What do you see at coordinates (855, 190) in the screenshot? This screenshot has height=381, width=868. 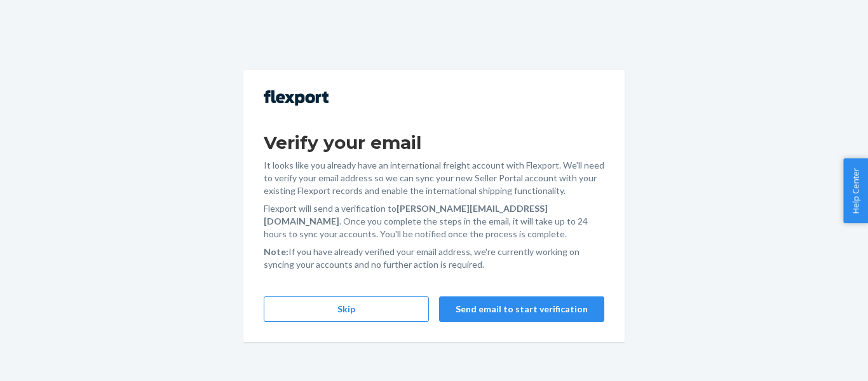 I see `button: Help Center` at bounding box center [855, 190].